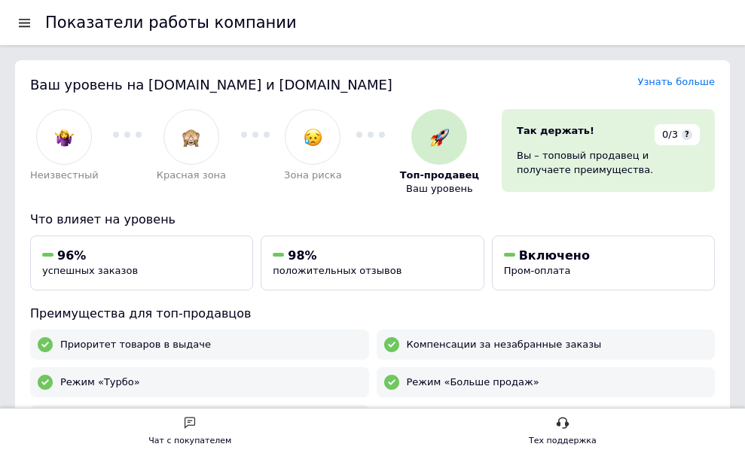 This screenshot has height=456, width=745. Describe the element at coordinates (302, 255) in the screenshot. I see `span: 98%` at that location.